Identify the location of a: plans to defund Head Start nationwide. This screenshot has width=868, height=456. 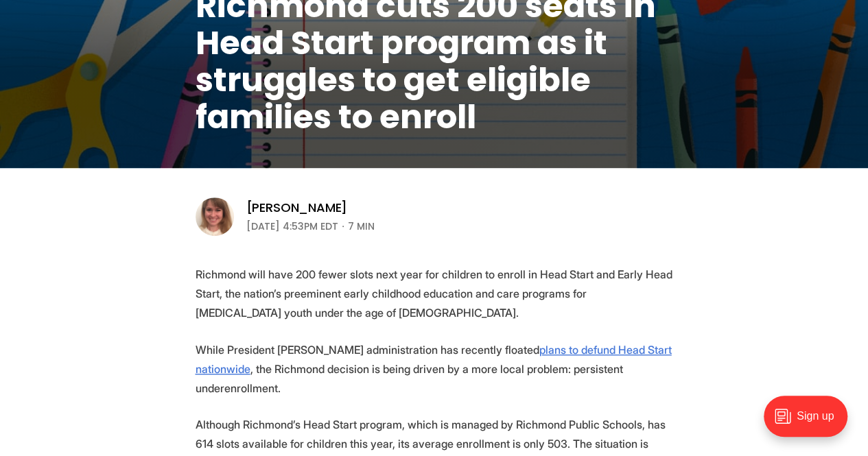
(434, 359).